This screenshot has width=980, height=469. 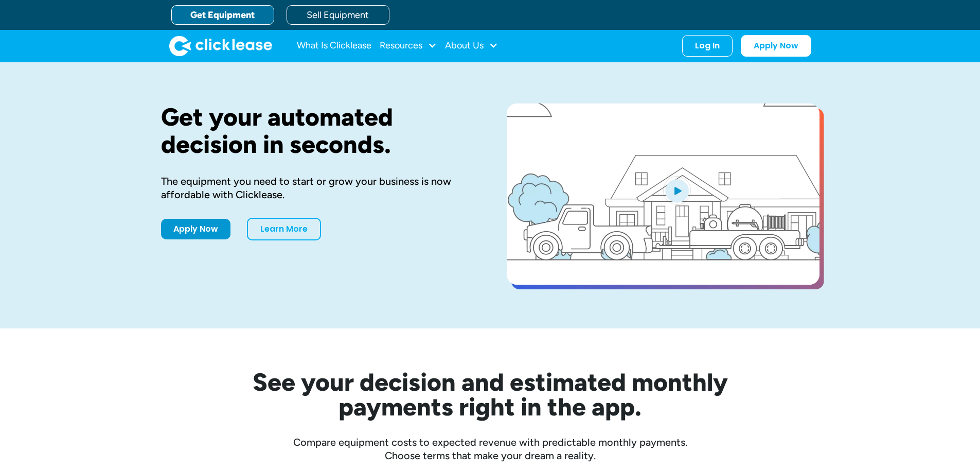 I want to click on div: About Us, so click(x=471, y=46).